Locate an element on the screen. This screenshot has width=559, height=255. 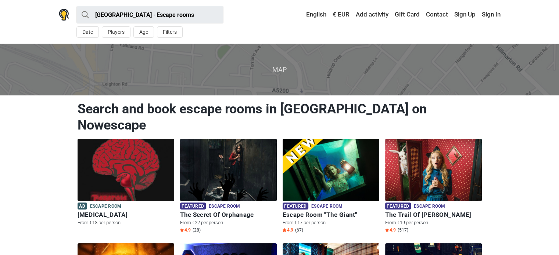
img: Escape Room "The Giant" is located at coordinates (331, 170).